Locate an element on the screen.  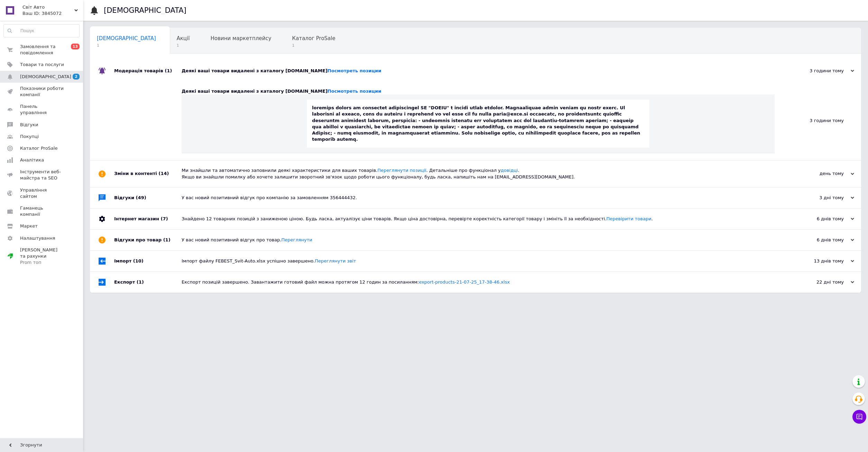
span: Покупці is located at coordinates (29, 137).